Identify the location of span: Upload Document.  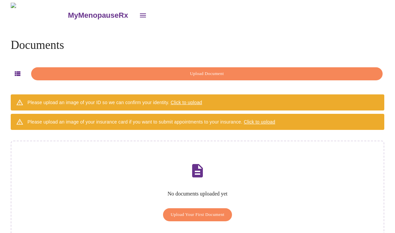
(207, 74).